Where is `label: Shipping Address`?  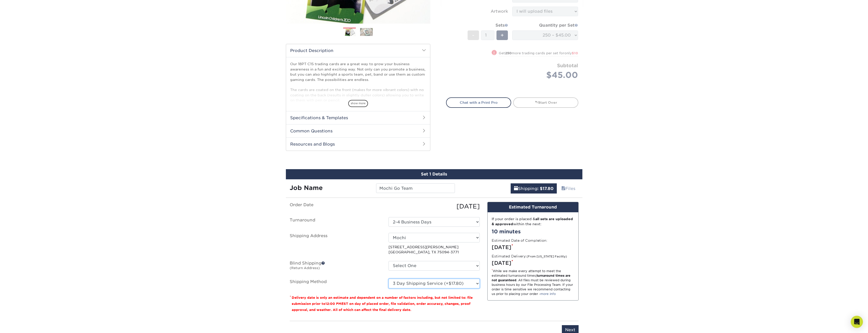 label: Shipping Address is located at coordinates (335, 243).